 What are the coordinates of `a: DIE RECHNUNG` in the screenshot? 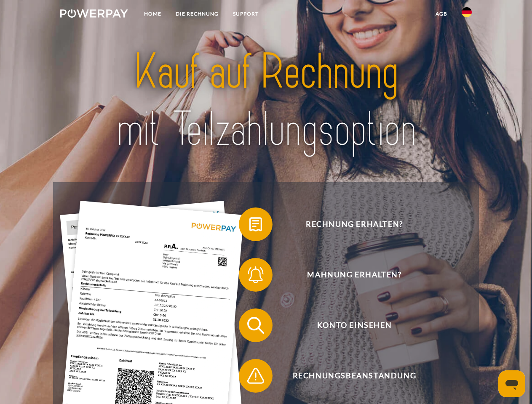 It's located at (197, 14).